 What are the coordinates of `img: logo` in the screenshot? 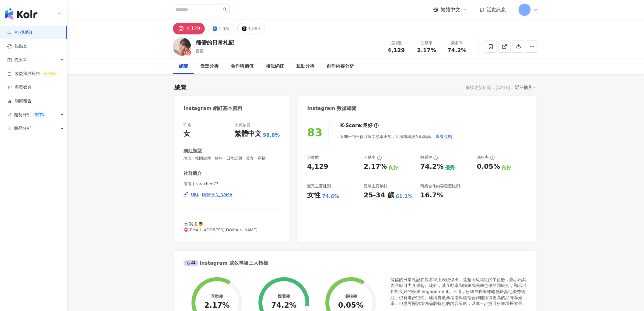 It's located at (21, 14).